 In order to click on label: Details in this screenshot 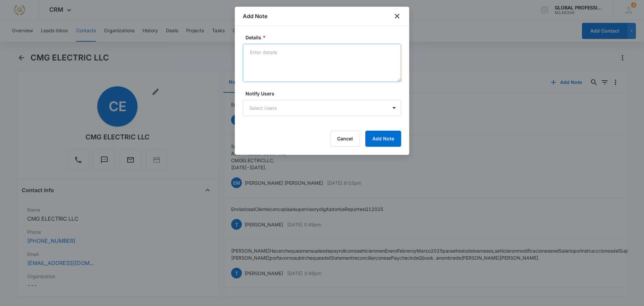, I will do `click(324, 38)`.